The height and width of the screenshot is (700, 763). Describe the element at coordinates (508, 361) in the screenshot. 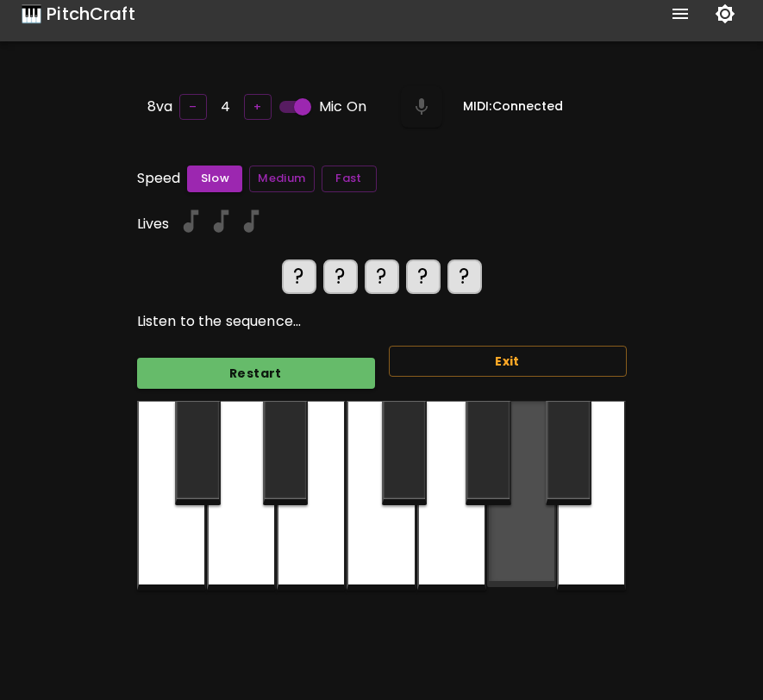

I see `button: Exit` at that location.